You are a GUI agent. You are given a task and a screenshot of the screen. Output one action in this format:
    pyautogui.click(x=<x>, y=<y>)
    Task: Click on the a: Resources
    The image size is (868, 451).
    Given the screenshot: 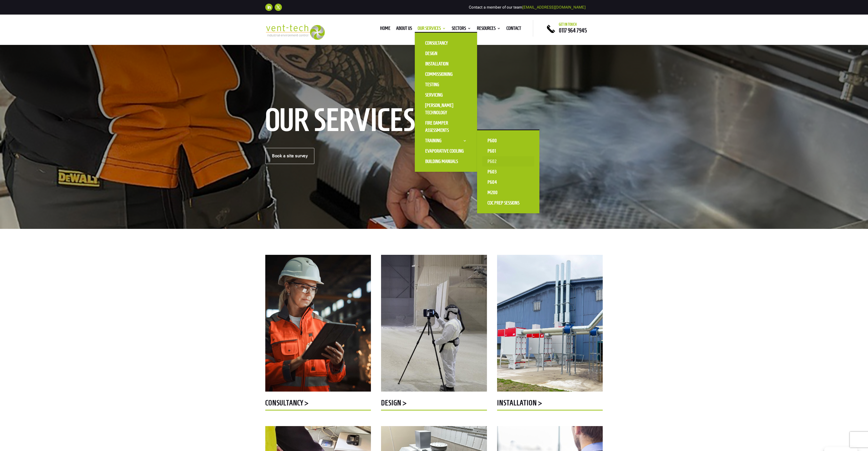 What is the action you would take?
    pyautogui.click(x=489, y=30)
    